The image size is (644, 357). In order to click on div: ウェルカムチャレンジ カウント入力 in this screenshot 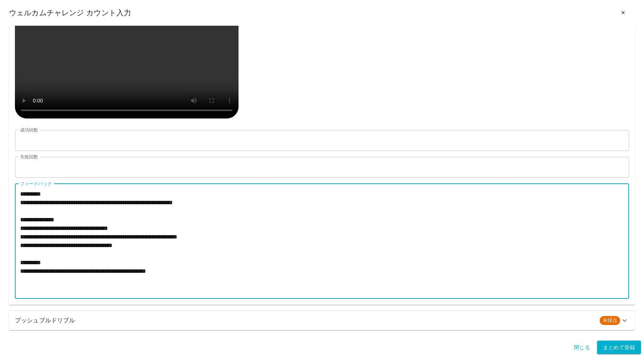, I will do `click(322, 13)`.